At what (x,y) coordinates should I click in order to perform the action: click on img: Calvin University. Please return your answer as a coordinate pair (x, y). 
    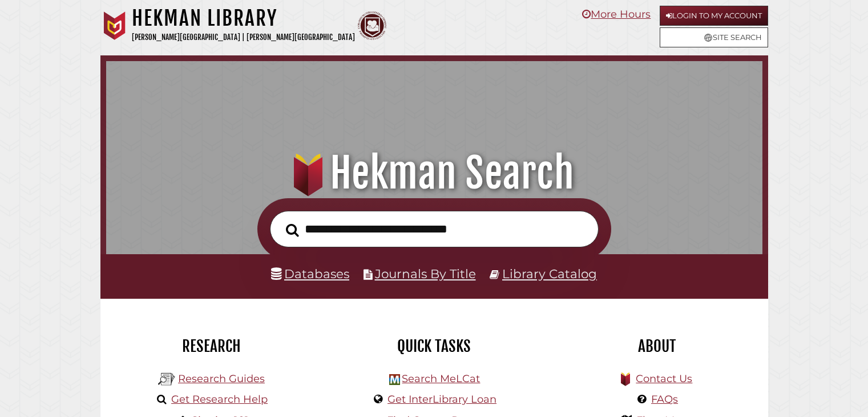
    Looking at the image, I should click on (115, 26).